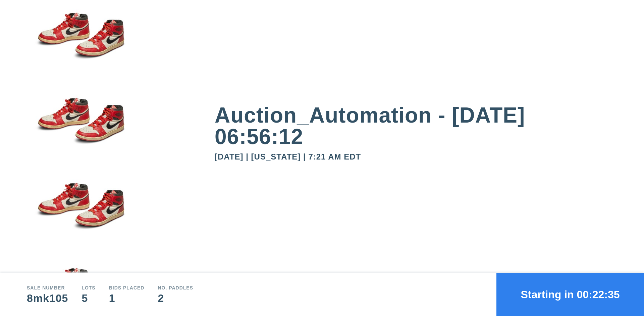 The width and height of the screenshot is (644, 316). I want to click on div: Lots, so click(88, 288).